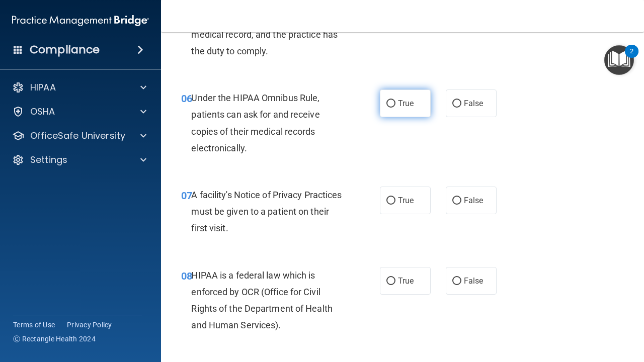 The image size is (644, 362). Describe the element at coordinates (255, 123) in the screenshot. I see `span: Under the HIPAA Omnibus Rule, patients can ask for and receive copies of their medical records el...` at that location.